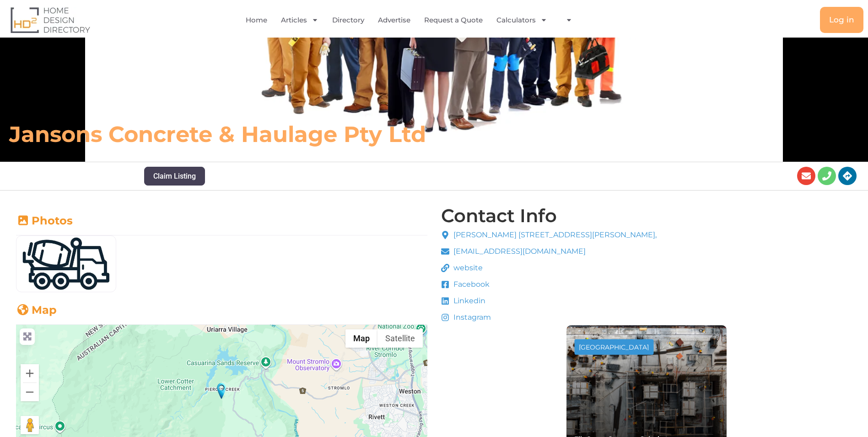 The image size is (868, 437). Describe the element at coordinates (30, 373) in the screenshot. I see `button: Zoom in` at that location.